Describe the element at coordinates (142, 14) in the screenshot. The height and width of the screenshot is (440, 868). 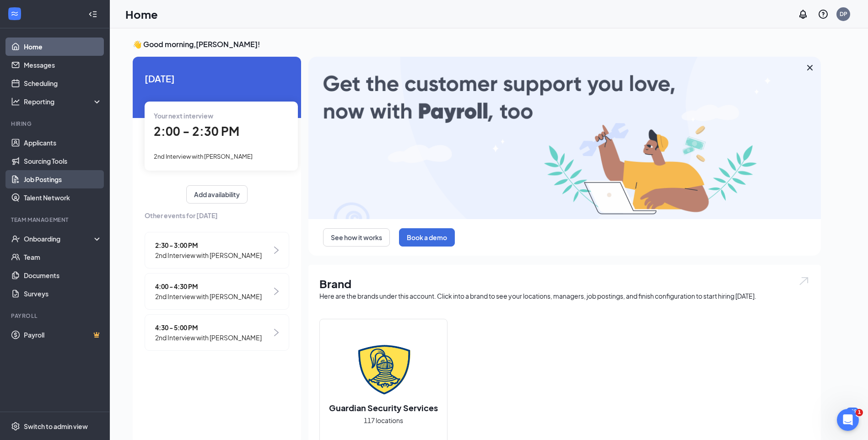
I see `h1: Home` at that location.